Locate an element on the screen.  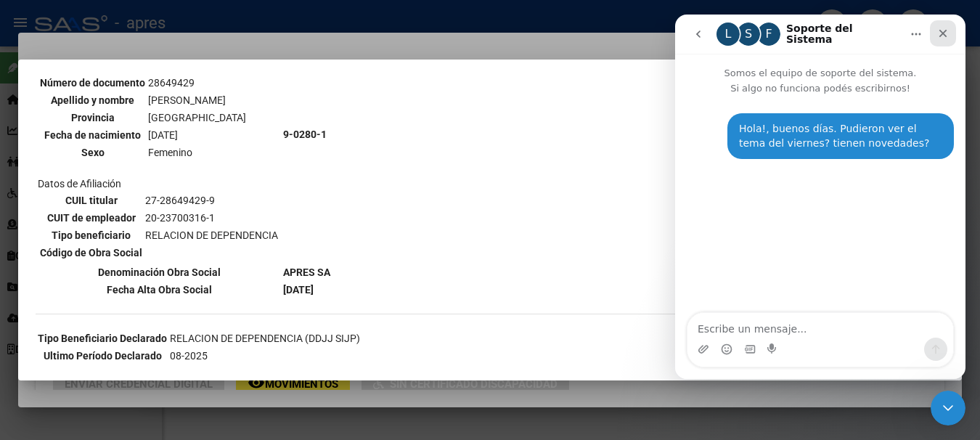
th: Fecha de nacimiento is located at coordinates (92, 136).